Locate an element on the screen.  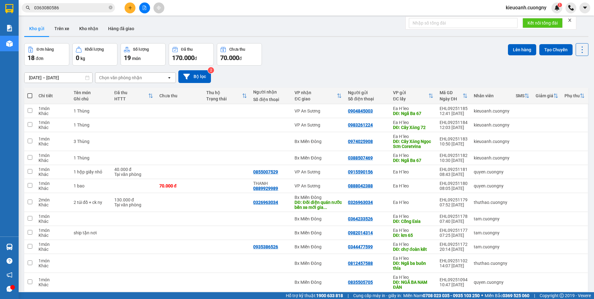
div: 3 Thùng is located at coordinates (91, 141).